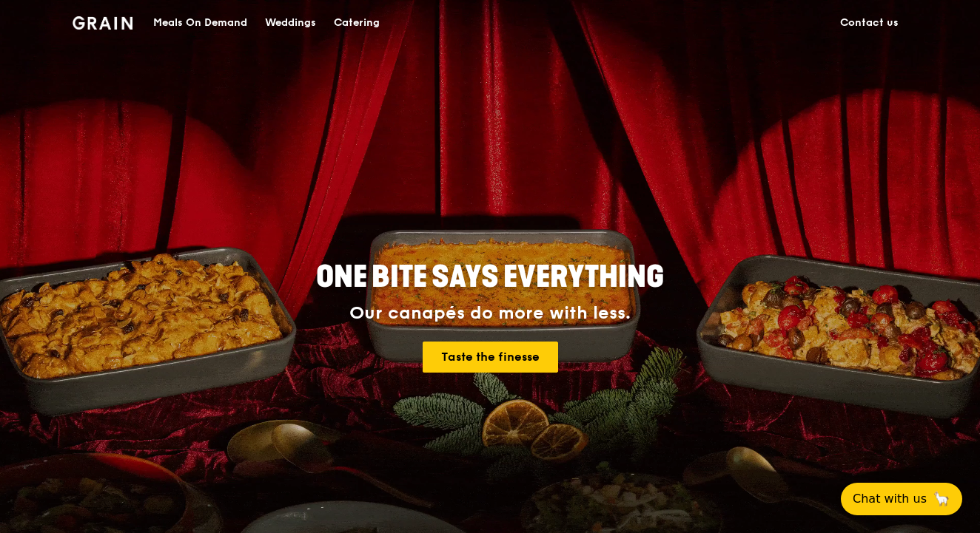 This screenshot has width=980, height=533. Describe the element at coordinates (290, 23) in the screenshot. I see `a: Weddings` at that location.